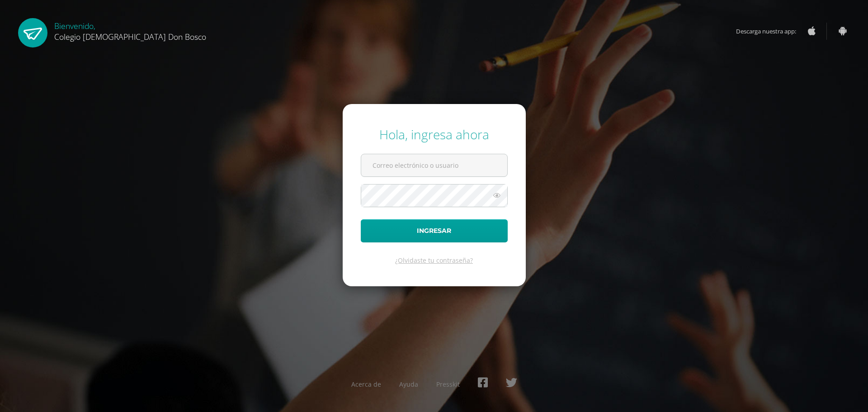 The height and width of the screenshot is (412, 868). Describe the element at coordinates (408, 384) in the screenshot. I see `a: Ayuda` at that location.